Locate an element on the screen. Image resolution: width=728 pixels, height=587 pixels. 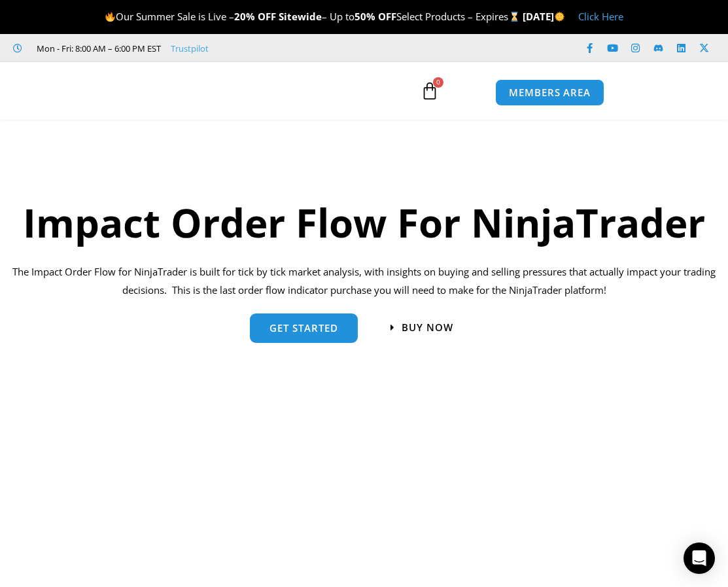
strong: 50% OFF is located at coordinates (375, 17).